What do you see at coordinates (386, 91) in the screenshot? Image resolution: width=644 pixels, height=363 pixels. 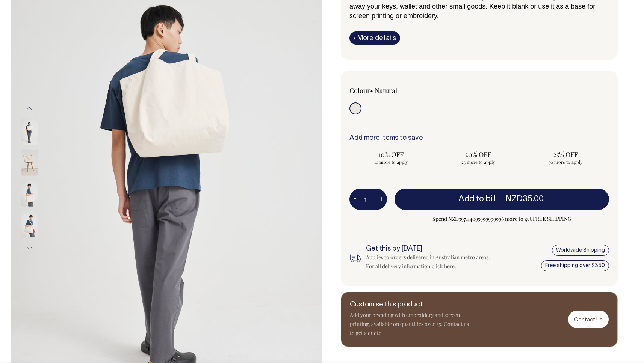 I see `label: Natural` at bounding box center [386, 91].